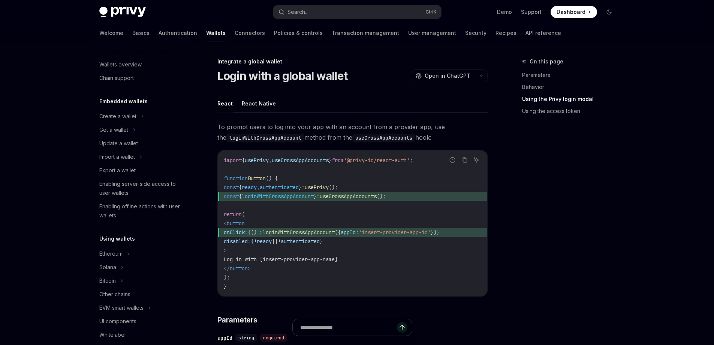  What do you see at coordinates (298, 12) in the screenshot?
I see `div: Search...` at bounding box center [298, 12].